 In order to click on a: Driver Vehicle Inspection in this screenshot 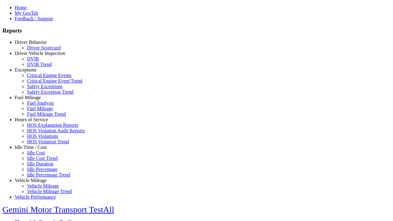, I will do `click(40, 53)`.